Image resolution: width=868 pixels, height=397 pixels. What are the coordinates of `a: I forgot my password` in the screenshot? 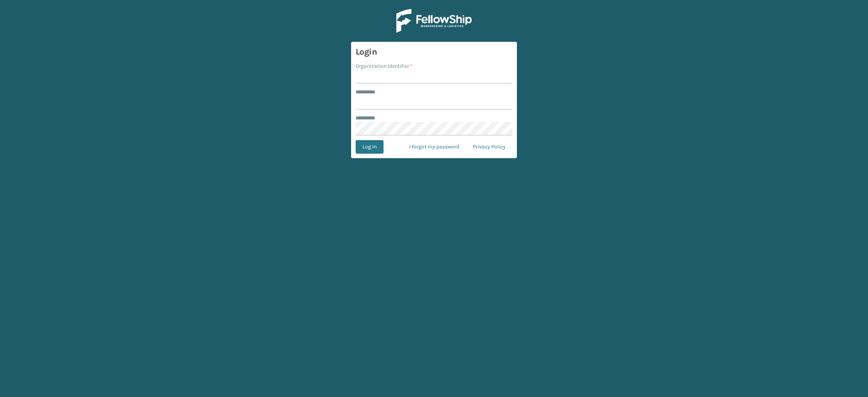 It's located at (434, 147).